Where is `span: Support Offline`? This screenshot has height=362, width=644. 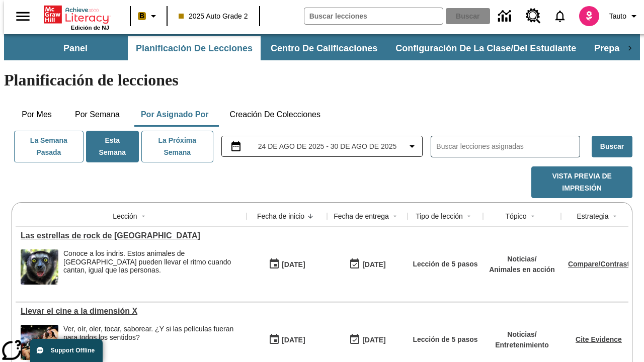
span: Support Offline is located at coordinates (73, 350).